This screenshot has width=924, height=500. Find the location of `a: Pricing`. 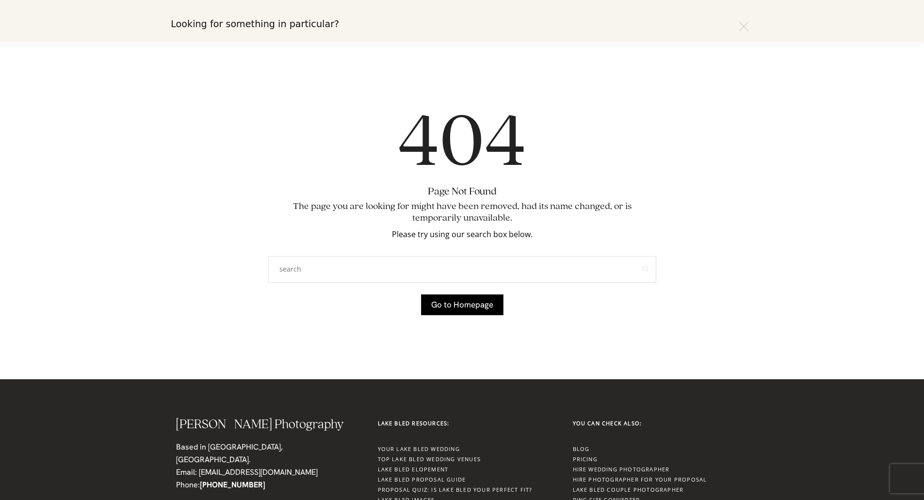

a: Pricing is located at coordinates (585, 459).